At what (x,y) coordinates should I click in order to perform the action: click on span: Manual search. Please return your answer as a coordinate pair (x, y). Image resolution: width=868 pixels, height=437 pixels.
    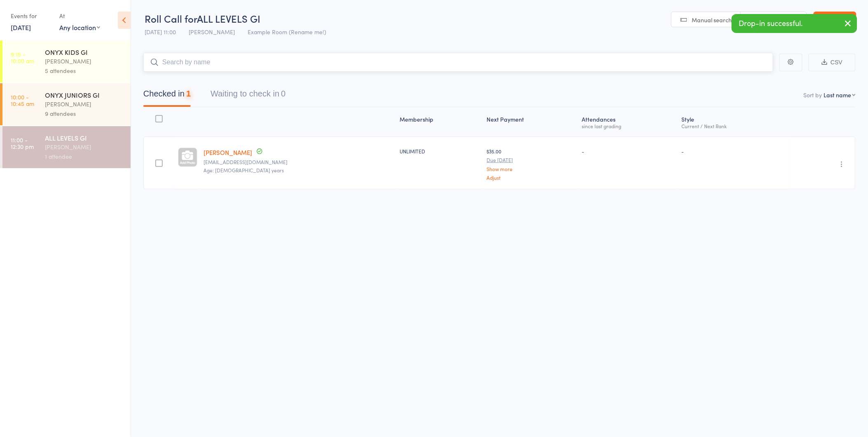
    Looking at the image, I should click on (711, 20).